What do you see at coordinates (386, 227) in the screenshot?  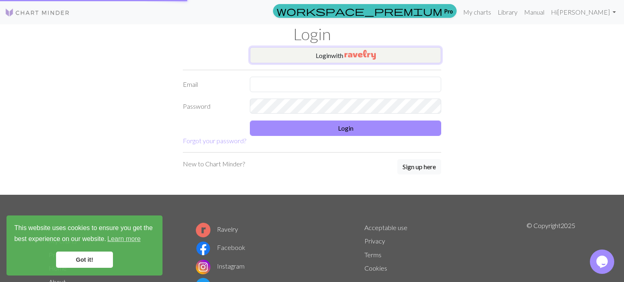 I see `a: Acceptable use` at bounding box center [386, 227].